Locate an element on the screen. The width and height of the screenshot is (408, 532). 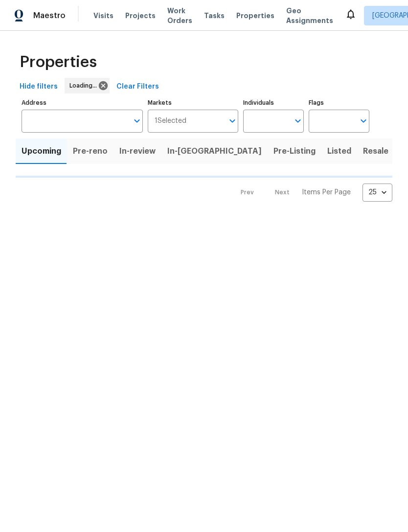
span: Tasks is located at coordinates (214, 16).